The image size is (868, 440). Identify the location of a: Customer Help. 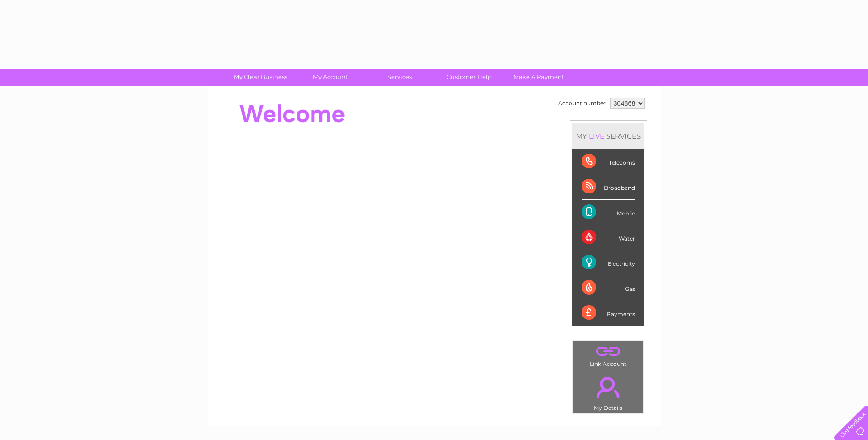
(469, 77).